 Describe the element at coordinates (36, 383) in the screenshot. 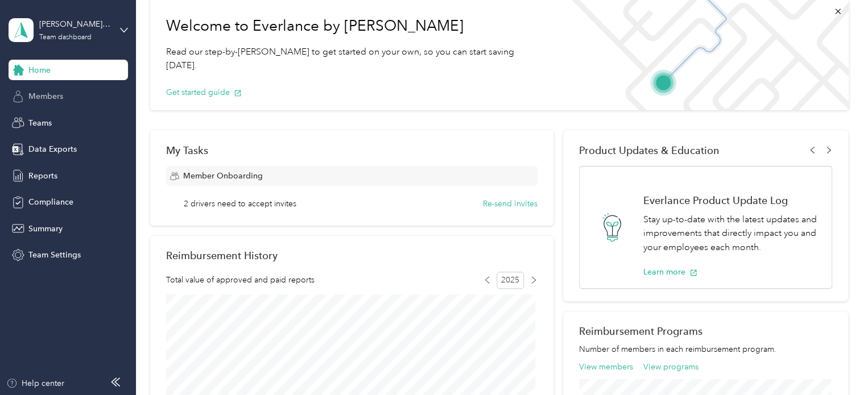

I see `button: Help center` at that location.